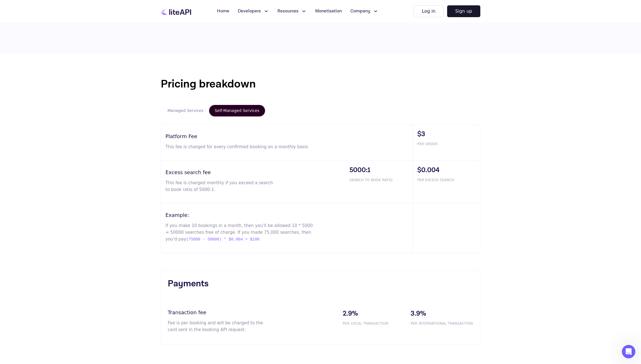 The image size is (641, 364). What do you see at coordinates (253, 312) in the screenshot?
I see `h3: Transaction fee` at bounding box center [253, 312].